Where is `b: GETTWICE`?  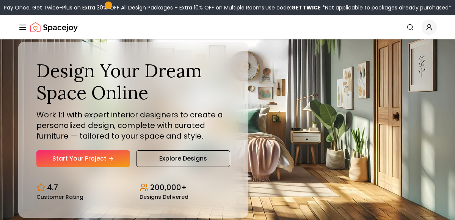
b: GETTWICE is located at coordinates (306, 8).